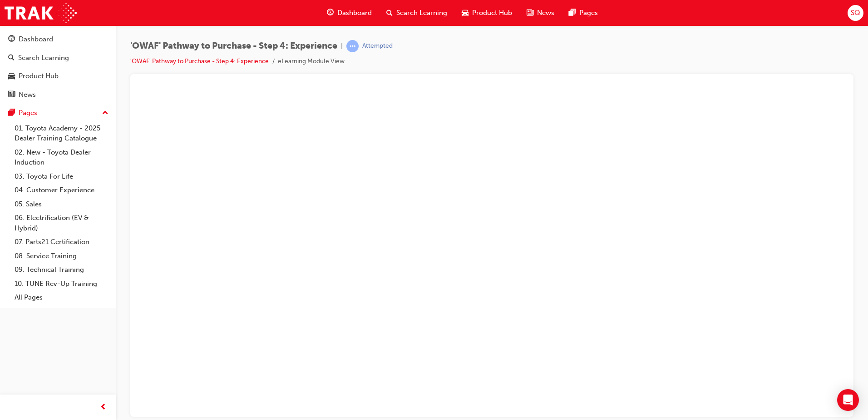  Describe the element at coordinates (546, 13) in the screenshot. I see `span: News` at that location.